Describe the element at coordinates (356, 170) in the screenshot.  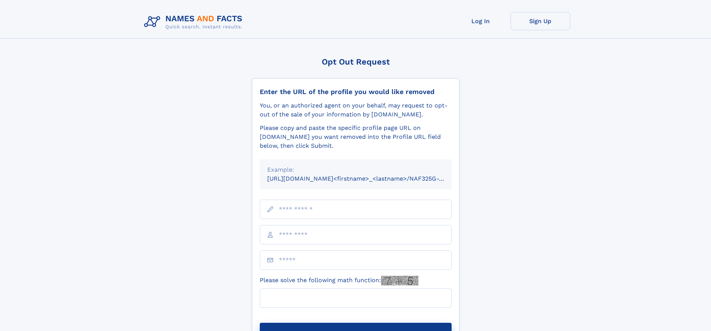
I see `div: Example:` at that location.